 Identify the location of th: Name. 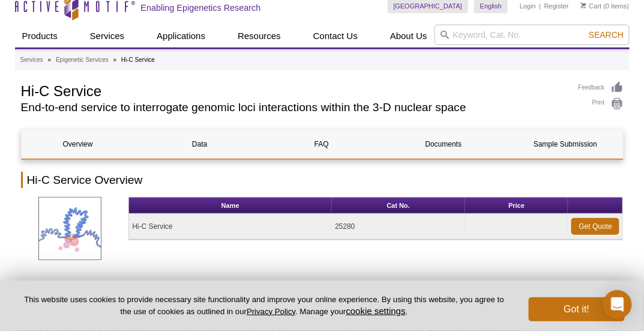
(230, 205).